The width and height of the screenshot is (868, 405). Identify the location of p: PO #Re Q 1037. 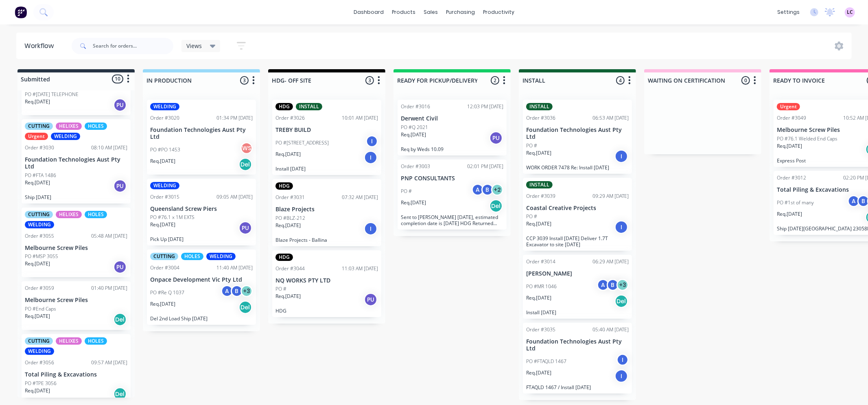
(167, 293).